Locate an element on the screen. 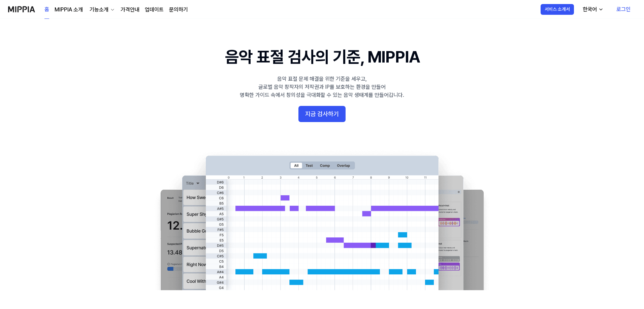  a: 서비스 소개서 is located at coordinates (557, 9).